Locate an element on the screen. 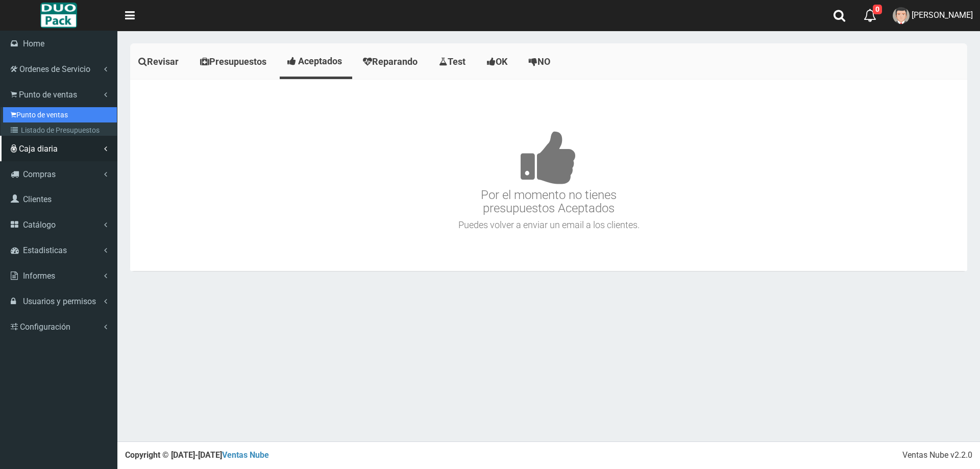 This screenshot has height=469, width=980. span: Usuarios y permisos is located at coordinates (59, 301).